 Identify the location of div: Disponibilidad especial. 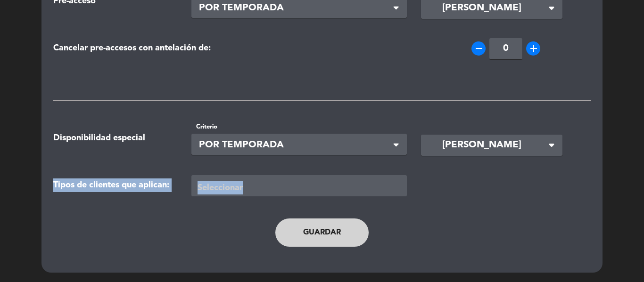
(115, 138).